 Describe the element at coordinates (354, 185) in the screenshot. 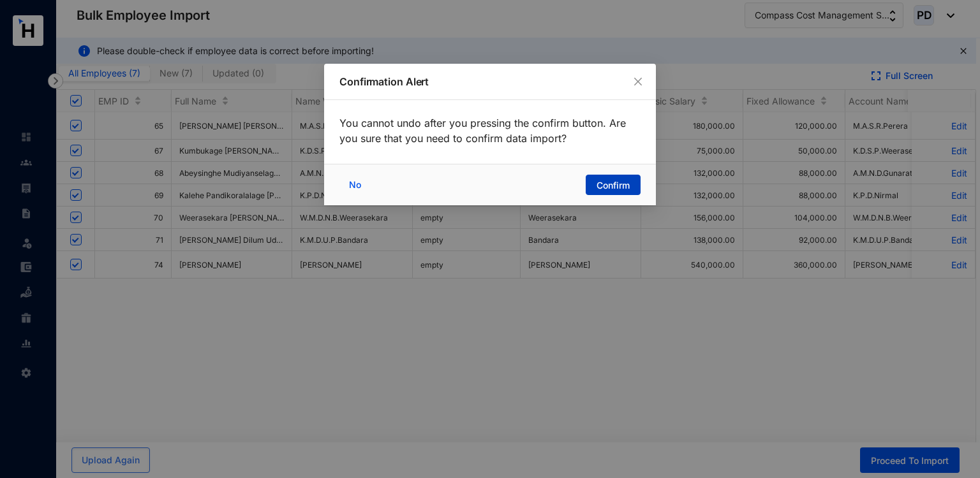

I see `span: No` at that location.